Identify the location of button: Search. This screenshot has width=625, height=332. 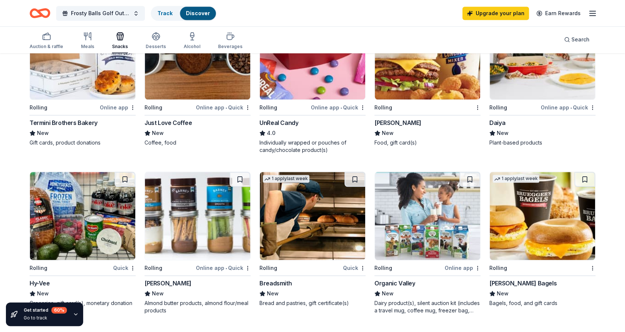
(577, 40).